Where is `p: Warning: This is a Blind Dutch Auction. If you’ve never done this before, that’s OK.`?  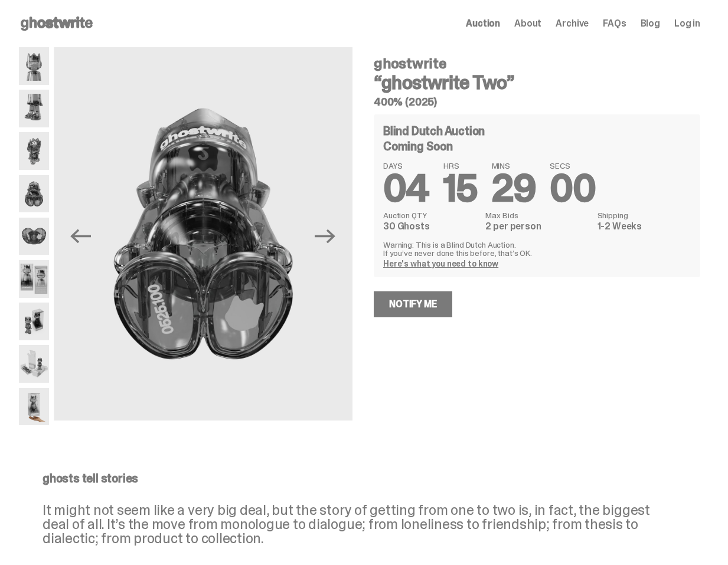
p: Warning: This is a Blind Dutch Auction. If you’ve never done this before, that’s OK. is located at coordinates (536, 249).